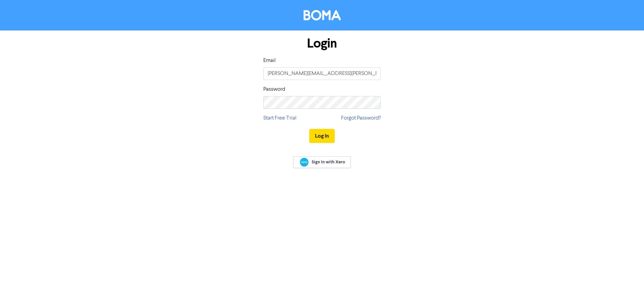 The width and height of the screenshot is (644, 305). Describe the element at coordinates (322, 136) in the screenshot. I see `button: Log In` at that location.